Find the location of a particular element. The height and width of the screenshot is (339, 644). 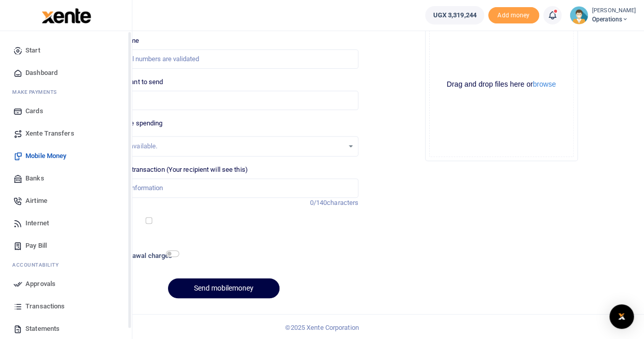

span: characters is located at coordinates (343, 202).